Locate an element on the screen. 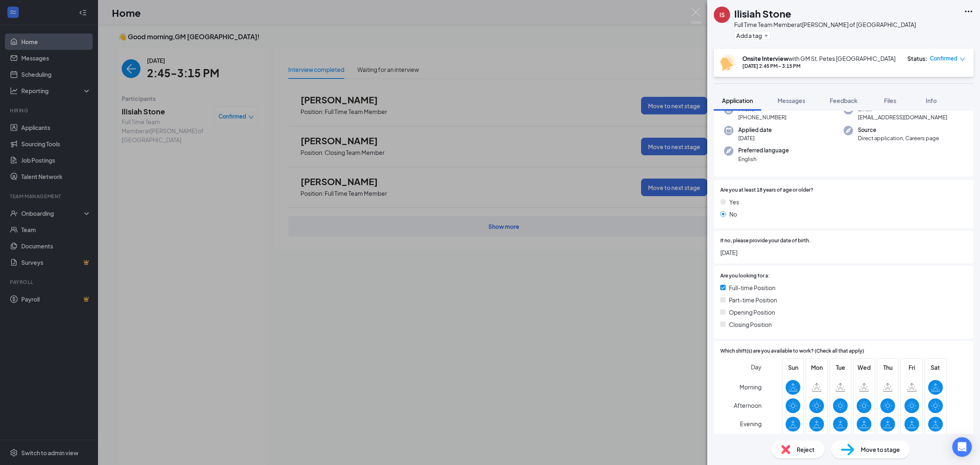  span: Afternoon is located at coordinates (748, 405).